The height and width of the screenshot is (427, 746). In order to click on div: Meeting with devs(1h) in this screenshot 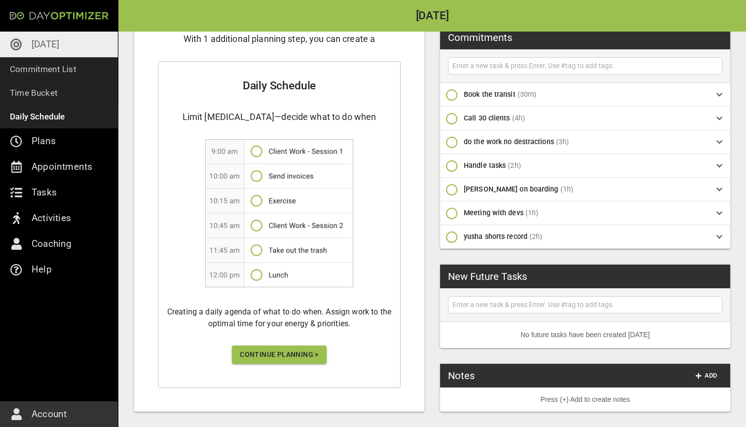, I will do `click(585, 213)`.